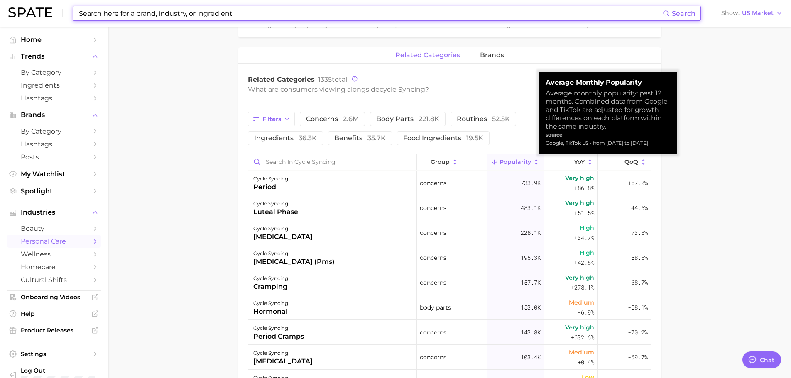 The width and height of the screenshot is (791, 378). Describe the element at coordinates (422, 89) in the screenshot. I see `div: What are consumers viewing alongside ?` at that location.